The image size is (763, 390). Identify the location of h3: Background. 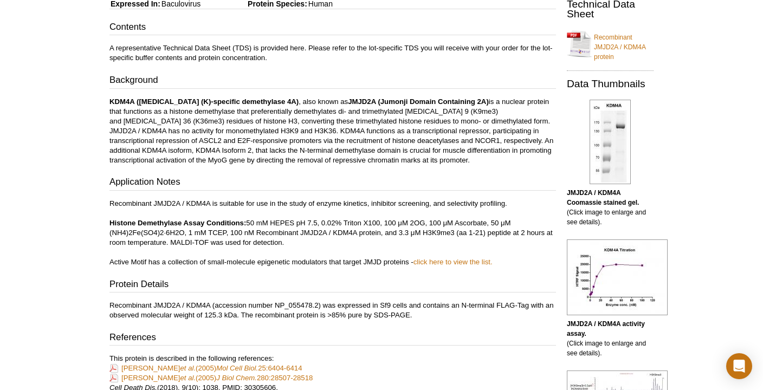
(333, 81).